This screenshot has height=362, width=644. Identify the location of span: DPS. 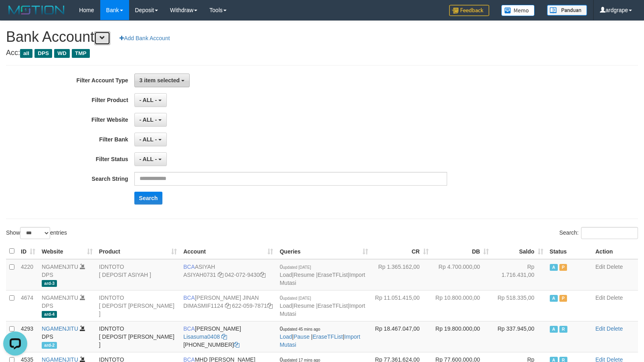
(43, 53).